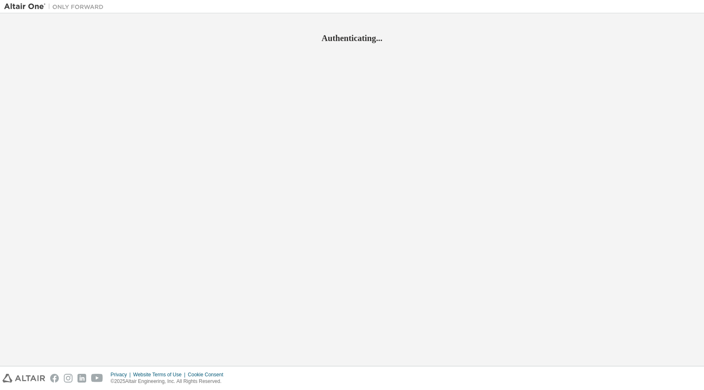 The image size is (704, 390). What do you see at coordinates (82, 378) in the screenshot?
I see `img: linkedin.svg` at bounding box center [82, 378].